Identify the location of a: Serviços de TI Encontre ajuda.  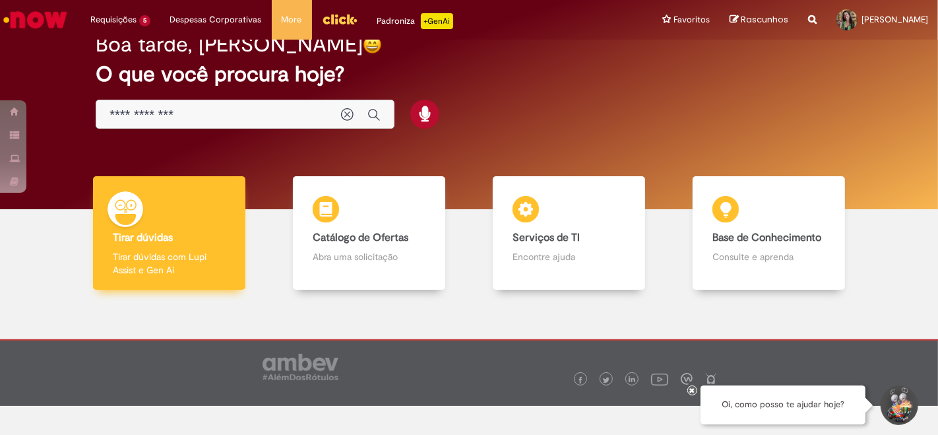
(568, 233).